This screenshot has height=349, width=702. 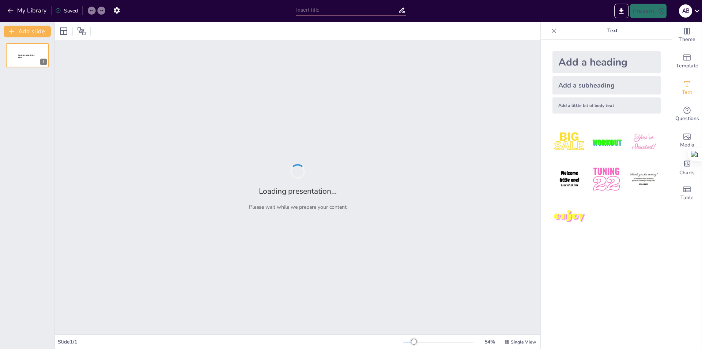 What do you see at coordinates (687, 40) in the screenshot?
I see `span: Theme` at bounding box center [687, 40].